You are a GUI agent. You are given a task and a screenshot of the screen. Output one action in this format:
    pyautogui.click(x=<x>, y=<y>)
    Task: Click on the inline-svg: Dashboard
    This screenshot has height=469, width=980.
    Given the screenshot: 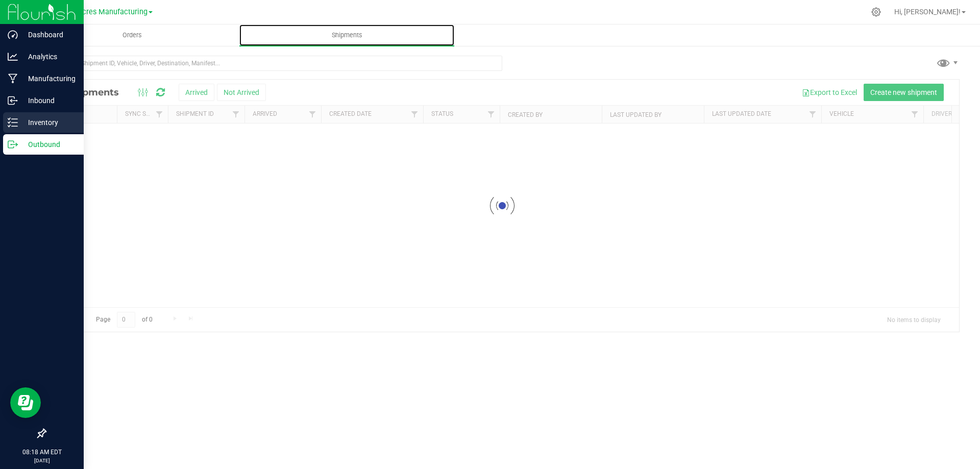 What is the action you would take?
    pyautogui.click(x=13, y=34)
    